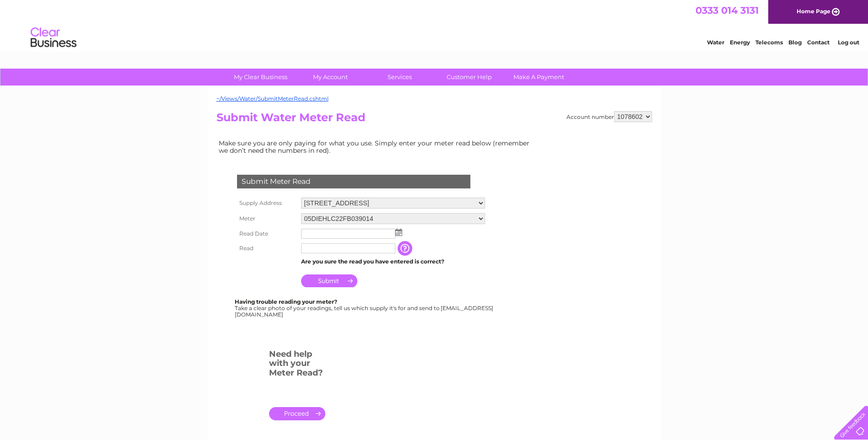 The image size is (868, 440). I want to click on div: Account number, so click(609, 116).